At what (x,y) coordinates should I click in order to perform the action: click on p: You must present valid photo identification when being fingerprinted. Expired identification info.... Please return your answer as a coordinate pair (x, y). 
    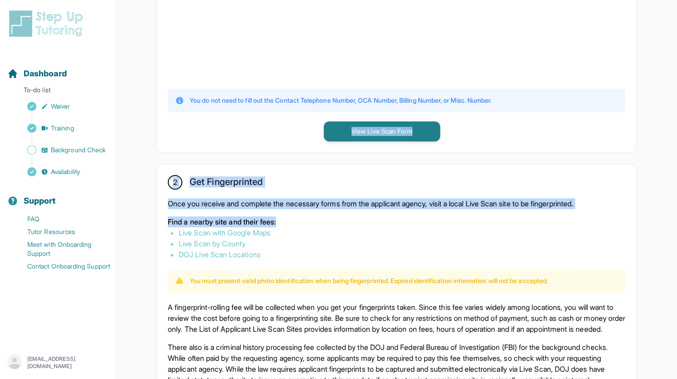
    Looking at the image, I should click on (369, 281).